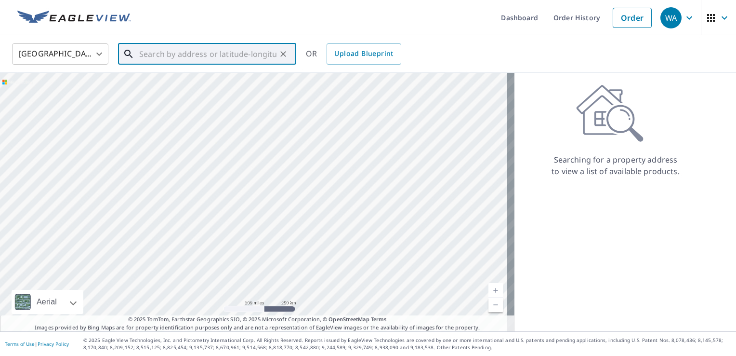 Image resolution: width=736 pixels, height=356 pixels. What do you see at coordinates (671, 18) in the screenshot?
I see `div: WA` at bounding box center [671, 18].